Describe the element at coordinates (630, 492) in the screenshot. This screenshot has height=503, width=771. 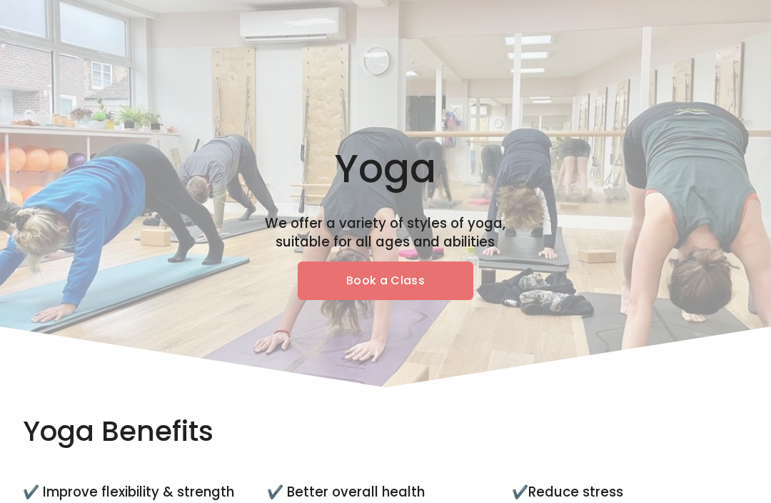
I see `h4: ✔️Reduce stress` at that location.